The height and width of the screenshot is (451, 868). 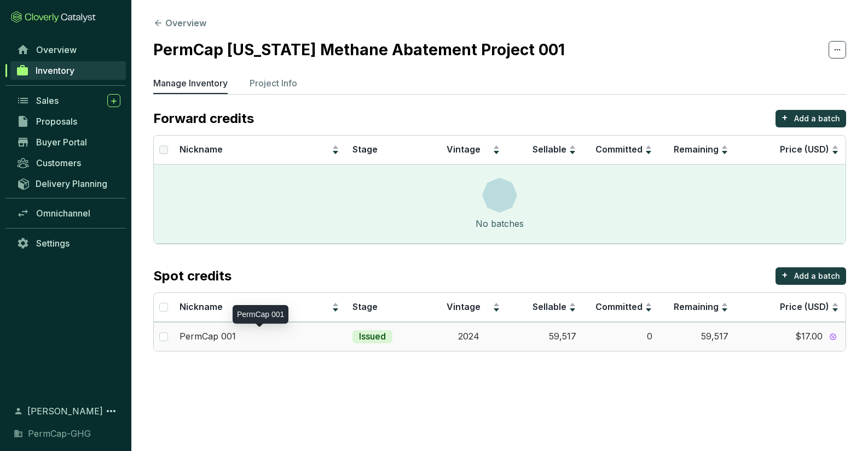 I want to click on a: Delivery Planning, so click(x=68, y=184).